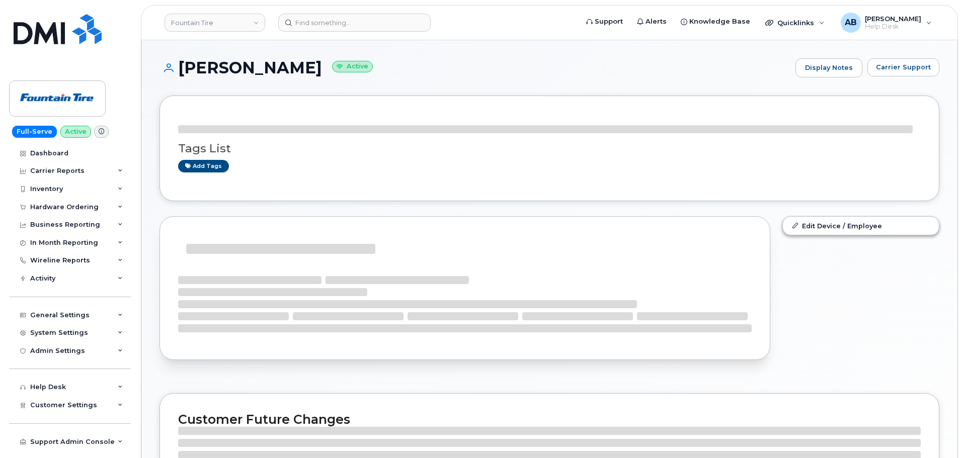  I want to click on a: Edit Device / Employee, so click(861, 226).